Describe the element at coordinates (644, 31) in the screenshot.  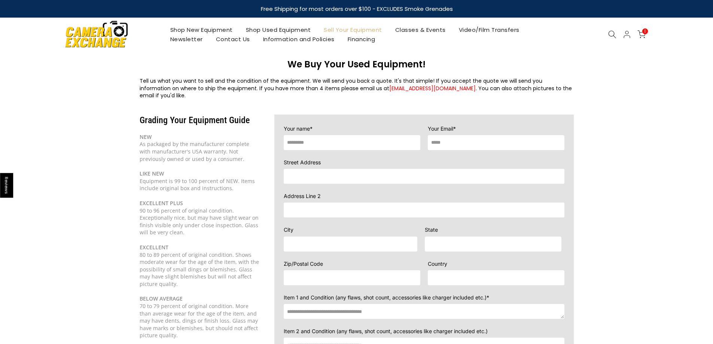
I see `span: 0` at that location.